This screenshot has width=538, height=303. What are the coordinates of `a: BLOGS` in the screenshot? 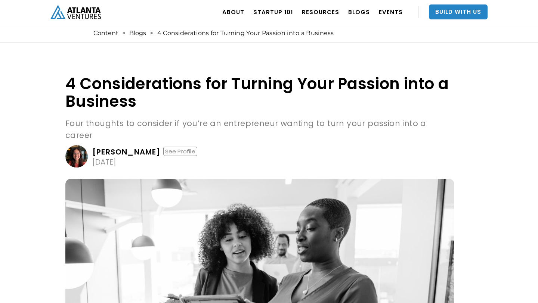 It's located at (359, 12).